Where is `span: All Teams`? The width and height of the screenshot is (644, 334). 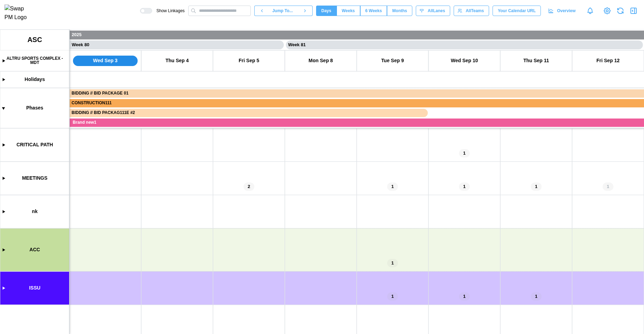 span: All Teams is located at coordinates (475, 11).